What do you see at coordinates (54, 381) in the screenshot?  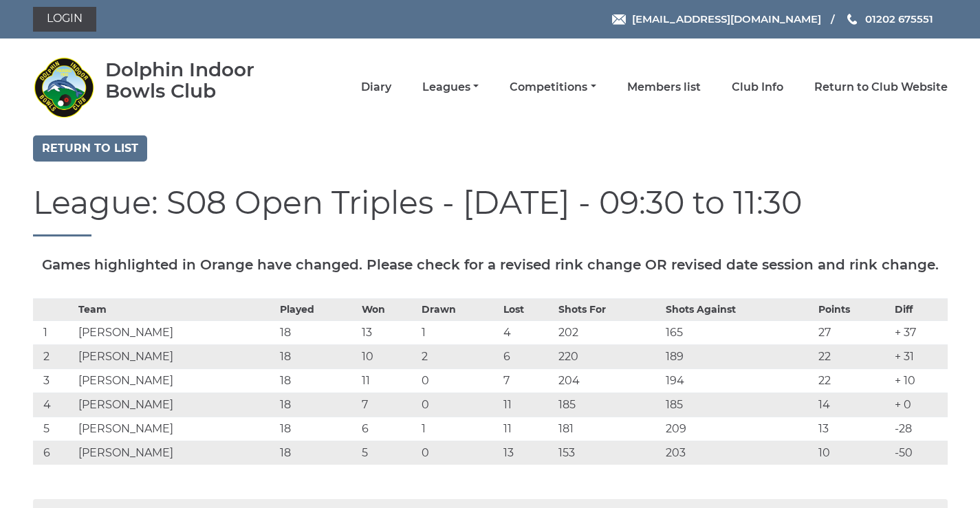 I see `td: 3` at bounding box center [54, 381].